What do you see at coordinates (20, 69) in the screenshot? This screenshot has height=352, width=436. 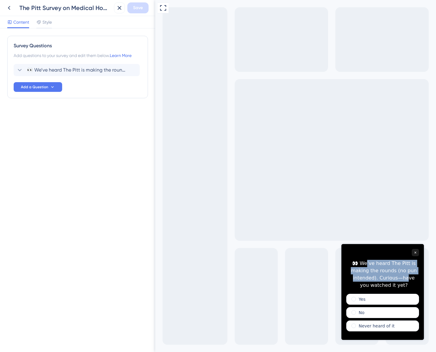 I see `label: No` at bounding box center [20, 69].